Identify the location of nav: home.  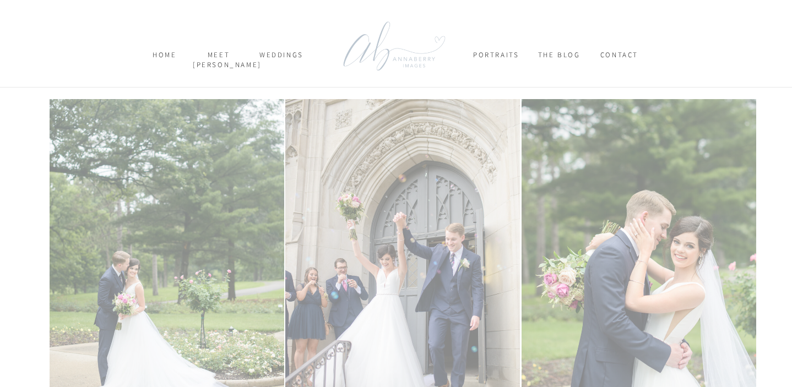
(165, 60).